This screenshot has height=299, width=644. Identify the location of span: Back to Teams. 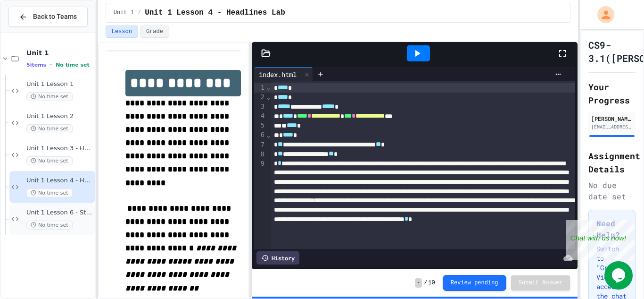
(55, 17).